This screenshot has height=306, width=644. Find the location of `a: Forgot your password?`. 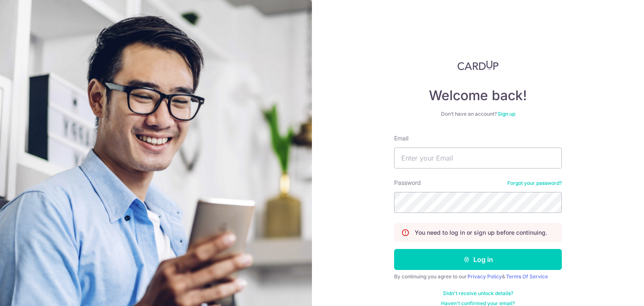

a: Forgot your password? is located at coordinates (534, 183).